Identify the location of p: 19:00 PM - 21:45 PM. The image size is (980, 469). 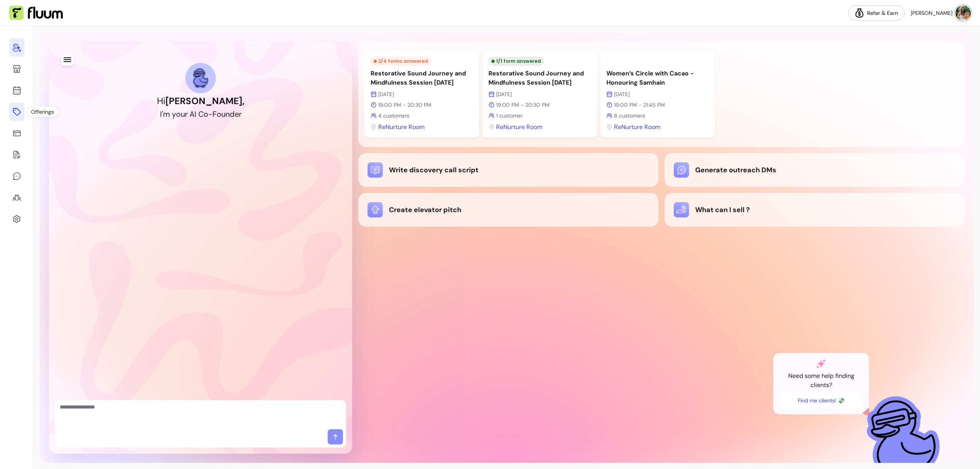
(658, 105).